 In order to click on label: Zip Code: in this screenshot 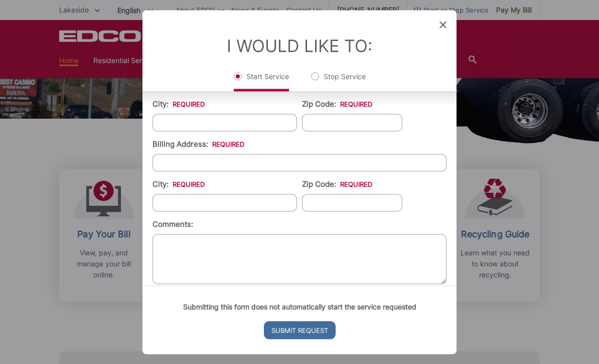, I will do `click(337, 184)`.